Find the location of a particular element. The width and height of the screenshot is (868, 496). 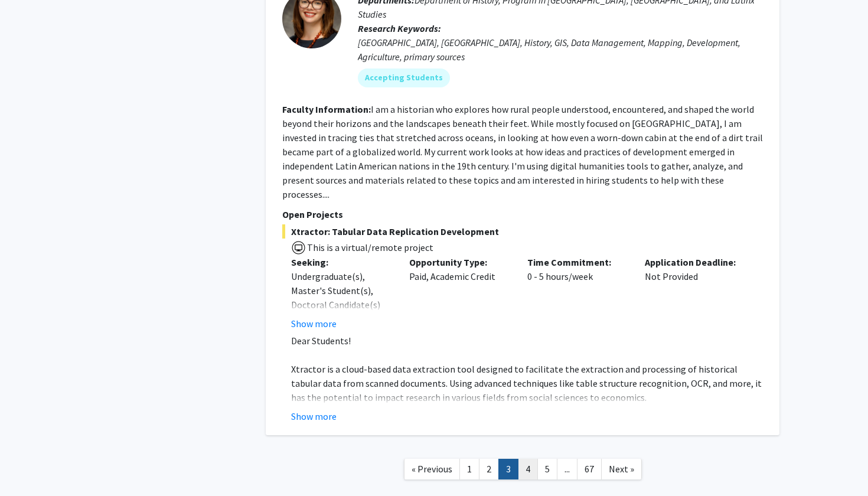

a: 3 is located at coordinates (508, 469).